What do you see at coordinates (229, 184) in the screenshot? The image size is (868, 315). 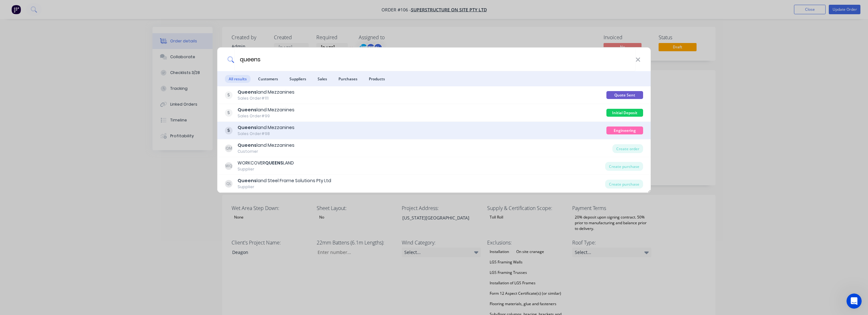 I see `div: QL` at bounding box center [229, 184].